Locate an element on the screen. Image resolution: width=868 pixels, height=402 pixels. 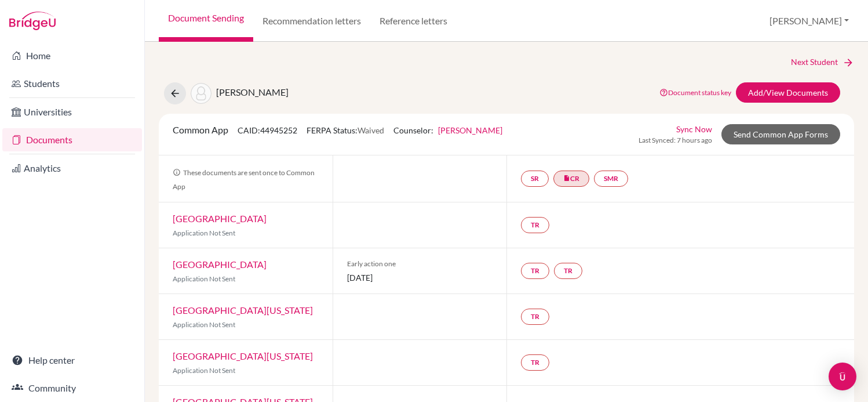
img: Bridge-U is located at coordinates (32, 21).